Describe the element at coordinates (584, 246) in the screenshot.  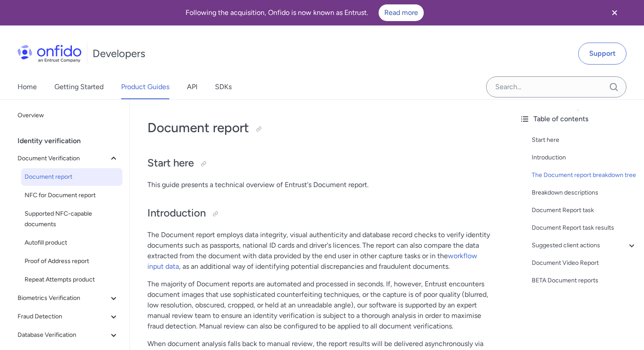
I see `a: Suggested client actions` at that location.